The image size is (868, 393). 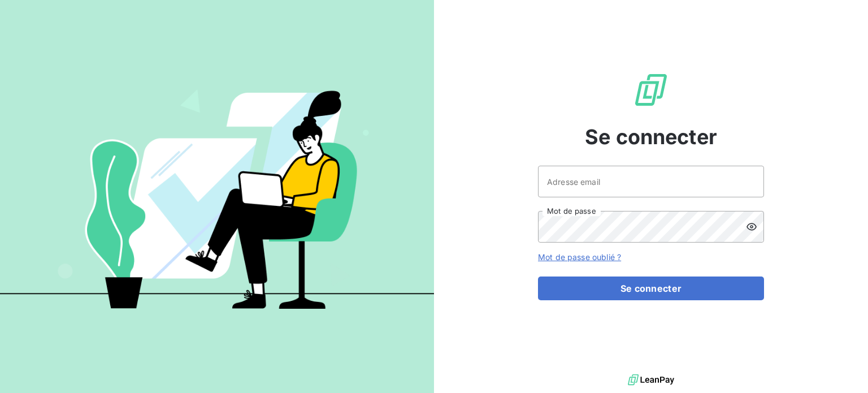 I want to click on img: logo, so click(x=651, y=380).